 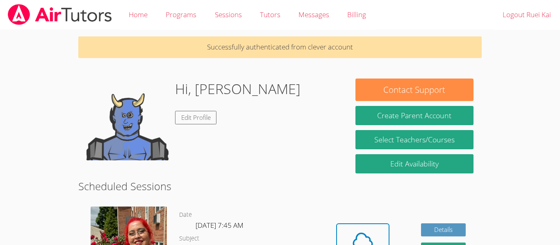 I want to click on dt: Subject, so click(x=189, y=239).